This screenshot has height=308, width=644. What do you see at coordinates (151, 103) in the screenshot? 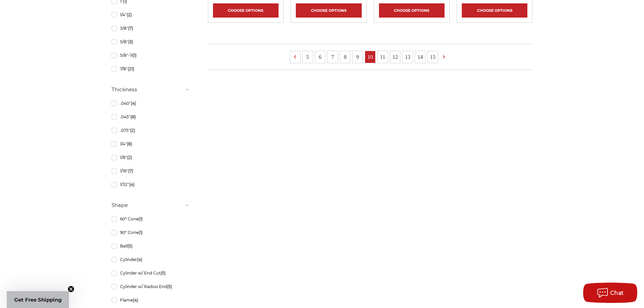
I see `a: .040"` at bounding box center [151, 103].